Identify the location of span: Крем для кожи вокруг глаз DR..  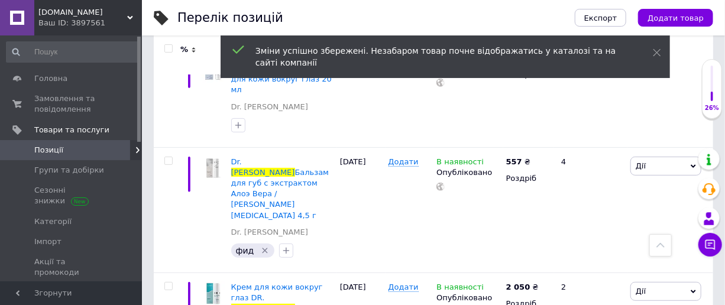
(277, 292).